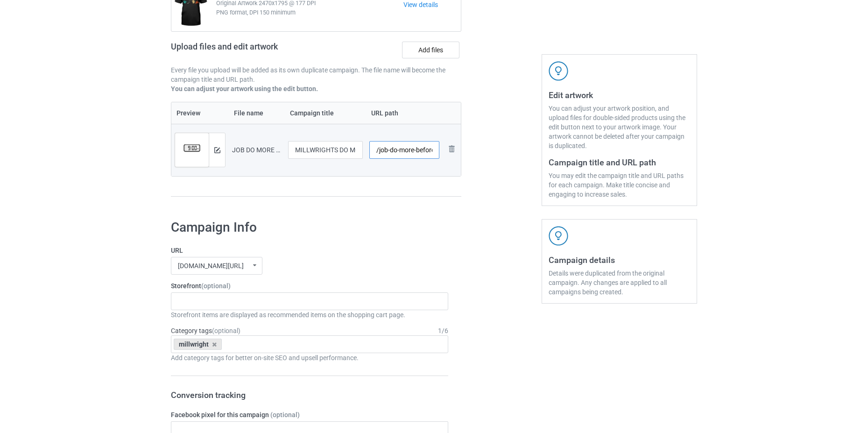 The image size is (868, 433). Describe the element at coordinates (309, 358) in the screenshot. I see `div: Add category tags for better on-site SEO and upsell performance.` at that location.